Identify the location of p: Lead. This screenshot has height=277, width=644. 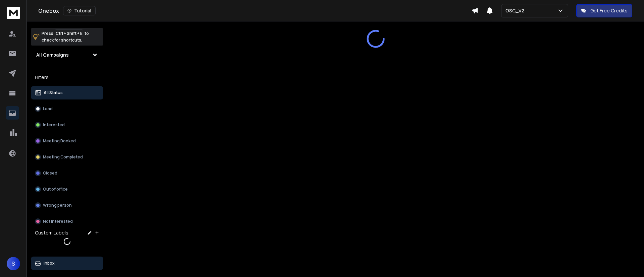
(48, 109).